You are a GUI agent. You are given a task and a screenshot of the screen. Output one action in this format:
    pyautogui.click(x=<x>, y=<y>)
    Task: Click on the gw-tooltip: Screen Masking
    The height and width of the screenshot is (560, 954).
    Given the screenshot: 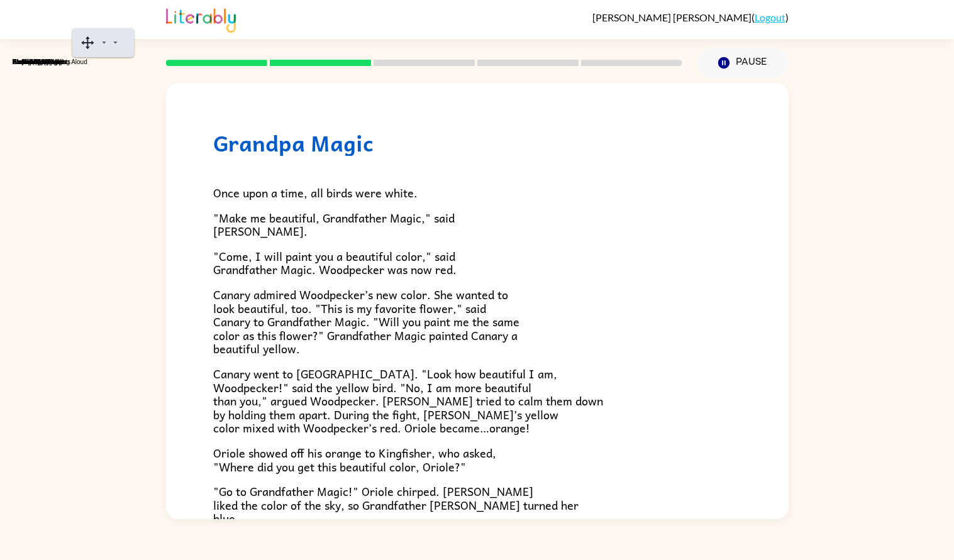 What is the action you would take?
    pyautogui.click(x=35, y=61)
    